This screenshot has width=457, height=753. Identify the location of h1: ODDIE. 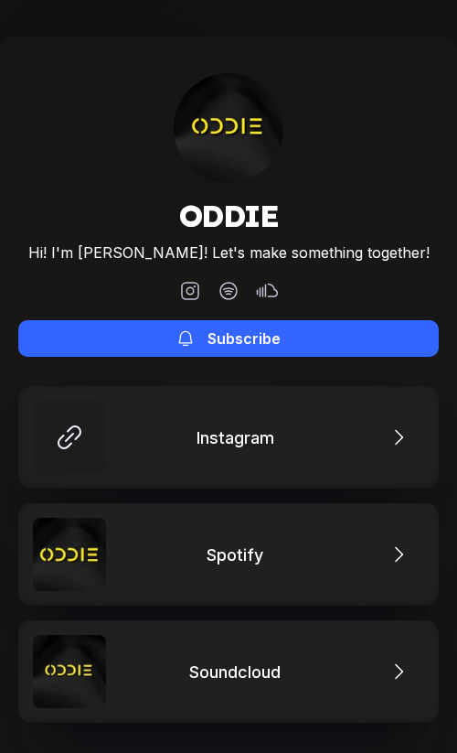
(229, 216).